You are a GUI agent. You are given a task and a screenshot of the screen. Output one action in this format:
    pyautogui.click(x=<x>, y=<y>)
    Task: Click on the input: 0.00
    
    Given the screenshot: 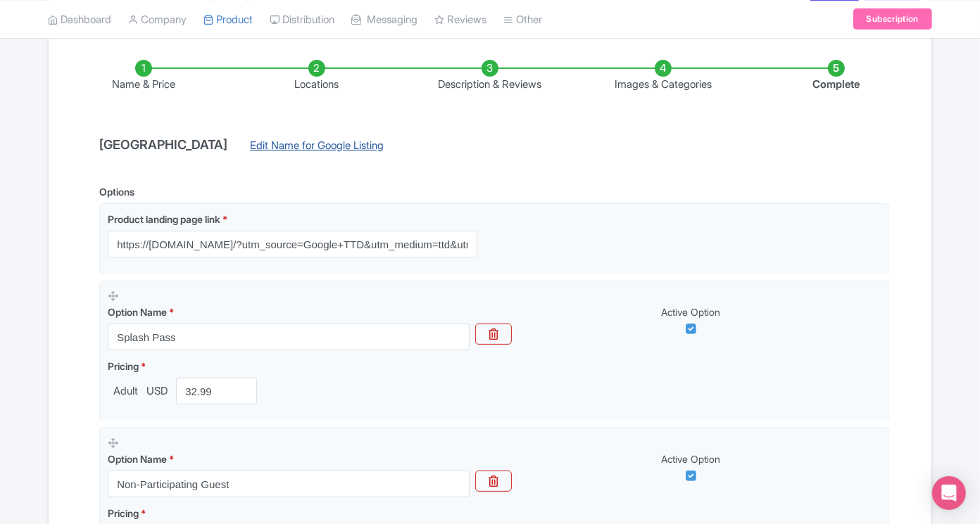 What is the action you would take?
    pyautogui.click(x=216, y=391)
    